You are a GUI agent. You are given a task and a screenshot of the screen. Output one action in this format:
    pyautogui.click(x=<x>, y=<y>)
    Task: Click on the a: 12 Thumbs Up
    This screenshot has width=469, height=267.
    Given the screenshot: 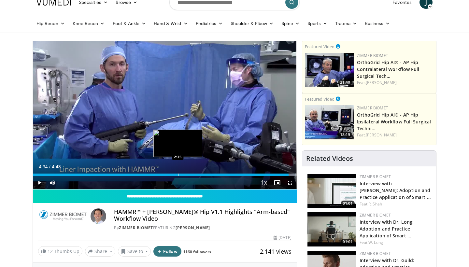 What is the action you would take?
    pyautogui.click(x=60, y=251)
    